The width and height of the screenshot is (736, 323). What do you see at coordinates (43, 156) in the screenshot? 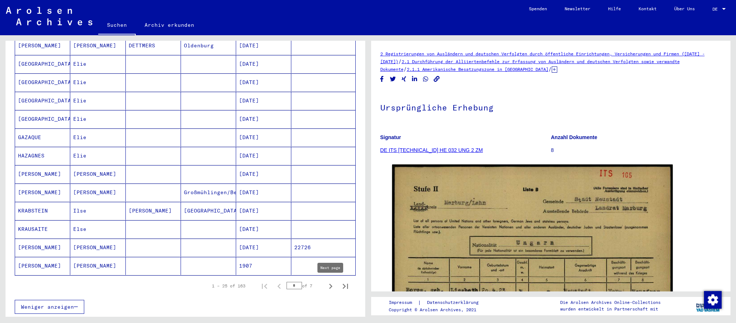
I see `mat-cell: HAZAGNES` at bounding box center [43, 156].